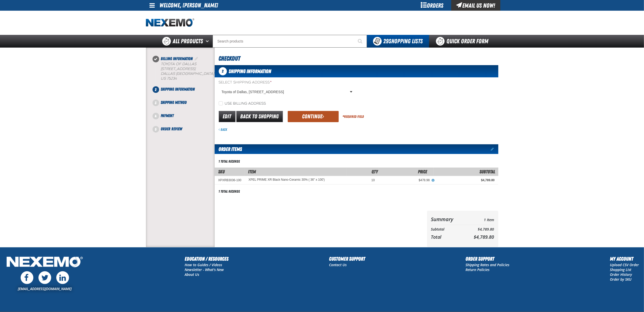 The width and height of the screenshot is (644, 312). What do you see at coordinates (286, 82) in the screenshot?
I see `label: Select Shipping Address` at bounding box center [286, 82].